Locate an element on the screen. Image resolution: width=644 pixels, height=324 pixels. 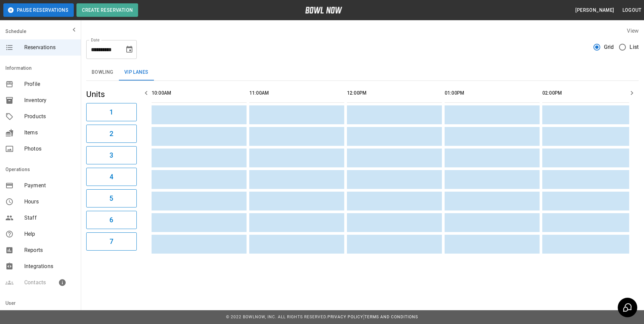
span: Reports is located at coordinates (50, 250).